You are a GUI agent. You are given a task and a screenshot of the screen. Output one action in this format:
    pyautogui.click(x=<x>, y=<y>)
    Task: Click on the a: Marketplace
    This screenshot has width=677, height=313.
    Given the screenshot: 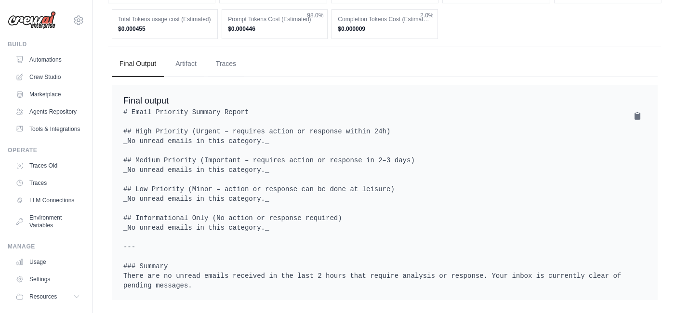 What is the action you would take?
    pyautogui.click(x=48, y=94)
    